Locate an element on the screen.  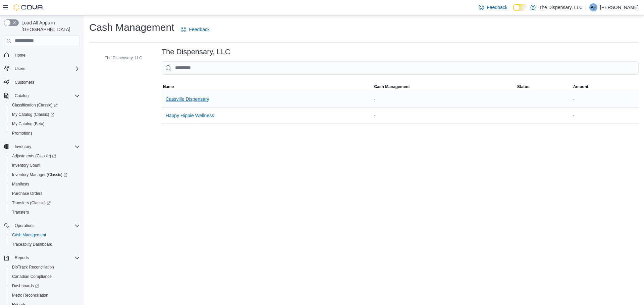
a: Promotions is located at coordinates (22, 134).